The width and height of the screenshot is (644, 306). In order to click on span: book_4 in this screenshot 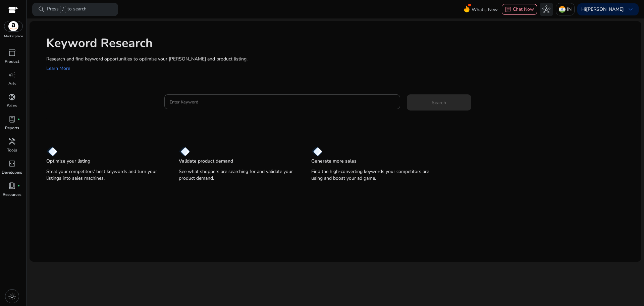, I will do `click(12, 185)`.